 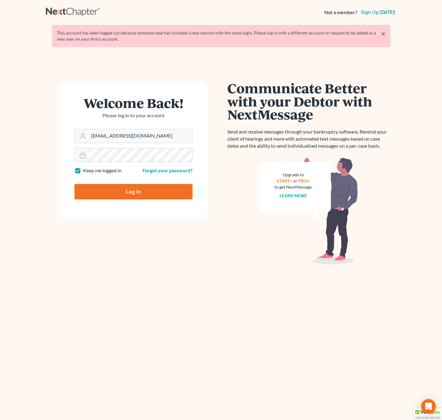 What do you see at coordinates (134, 192) in the screenshot?
I see `input: Log In` at bounding box center [134, 192].